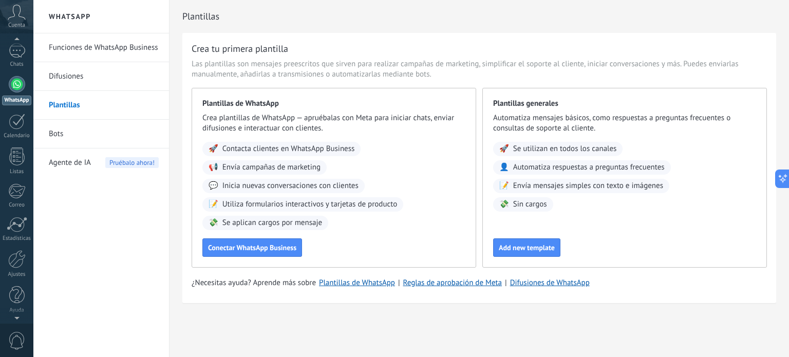 The image size is (789, 357). I want to click on li: Bots, so click(101, 134).